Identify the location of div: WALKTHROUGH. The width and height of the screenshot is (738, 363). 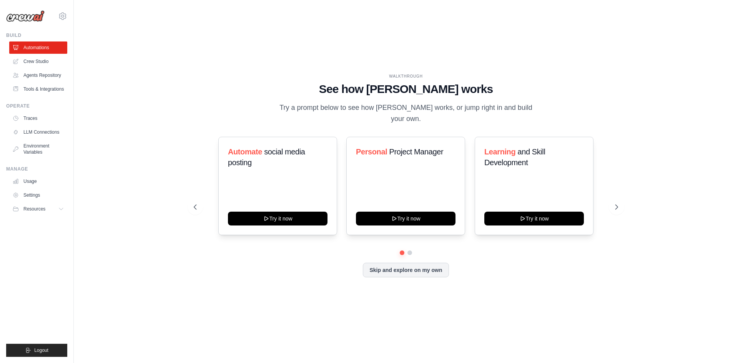
(406, 76).